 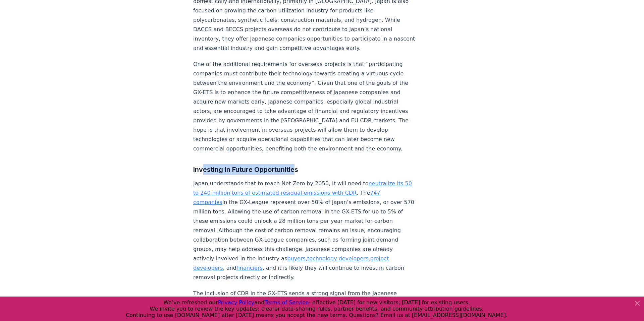 I want to click on a: financiers, so click(x=250, y=268).